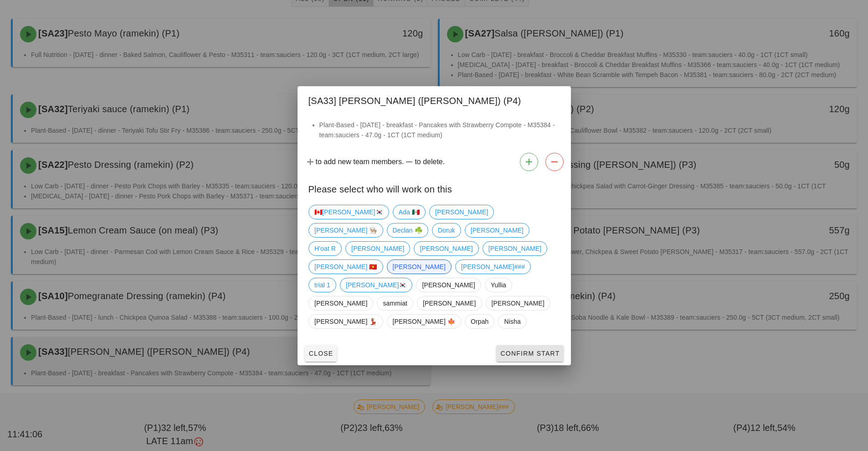 The width and height of the screenshot is (868, 451). Describe the element at coordinates (498, 285) in the screenshot. I see `span: Yullia` at that location.